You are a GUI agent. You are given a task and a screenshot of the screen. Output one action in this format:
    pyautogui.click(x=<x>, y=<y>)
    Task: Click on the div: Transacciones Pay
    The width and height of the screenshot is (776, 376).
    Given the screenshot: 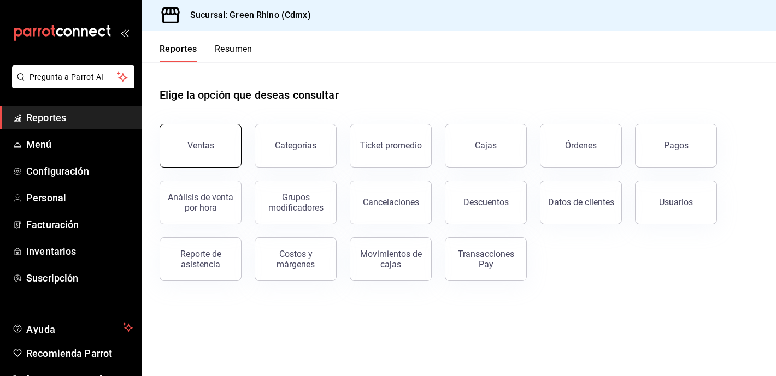 What is the action you would take?
    pyautogui.click(x=486, y=259)
    